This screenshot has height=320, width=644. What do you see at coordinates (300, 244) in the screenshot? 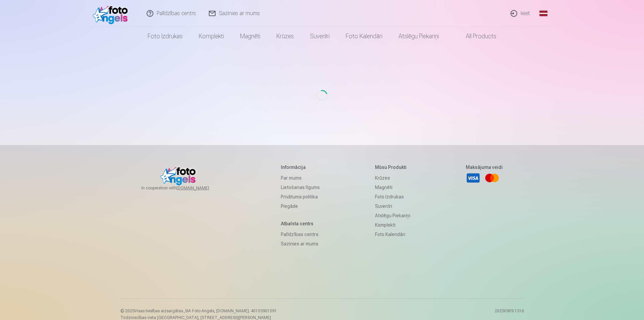
I see `a: Sazinies ar mums` at bounding box center [300, 244].